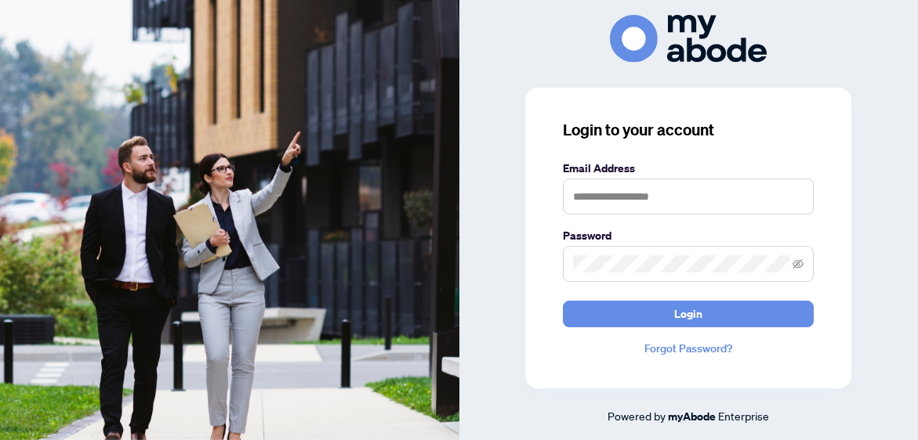  I want to click on button: Login, so click(688, 314).